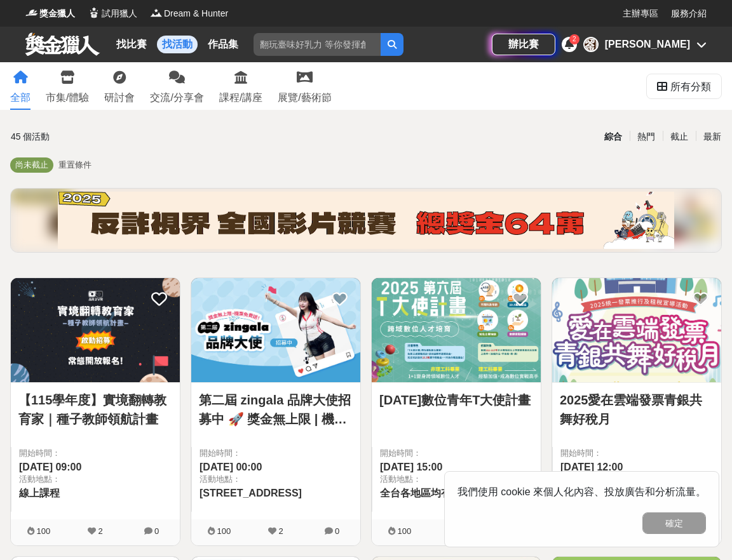 The height and width of the screenshot is (560, 732). What do you see at coordinates (523, 45) in the screenshot?
I see `a: 辦比賽` at bounding box center [523, 45].